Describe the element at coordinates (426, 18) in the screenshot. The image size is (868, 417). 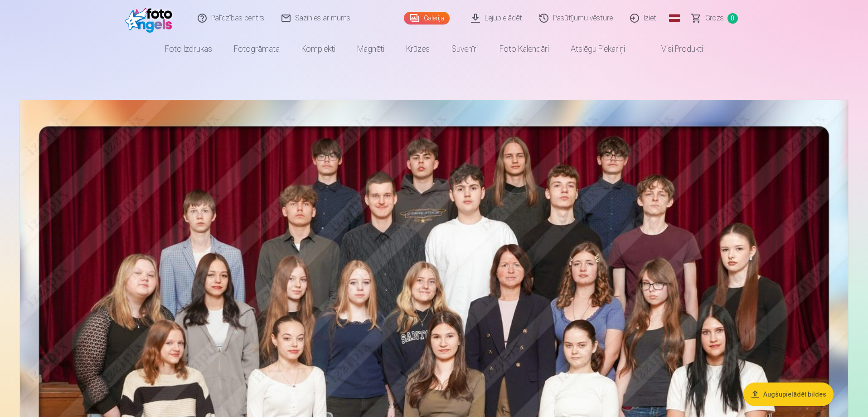
I see `a: Galerija` at that location.